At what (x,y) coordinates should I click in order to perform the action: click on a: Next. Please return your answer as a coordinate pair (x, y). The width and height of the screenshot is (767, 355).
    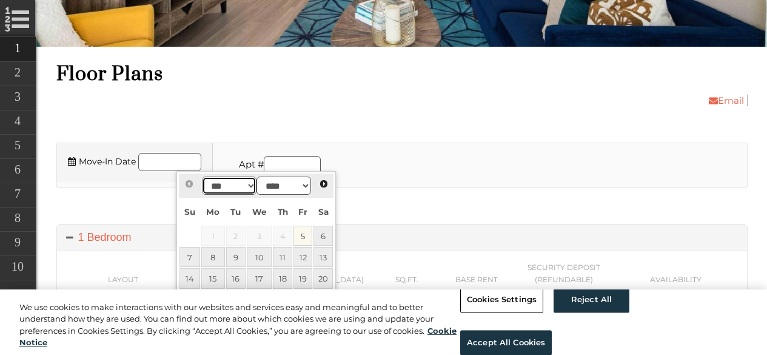
    Looking at the image, I should click on (323, 183).